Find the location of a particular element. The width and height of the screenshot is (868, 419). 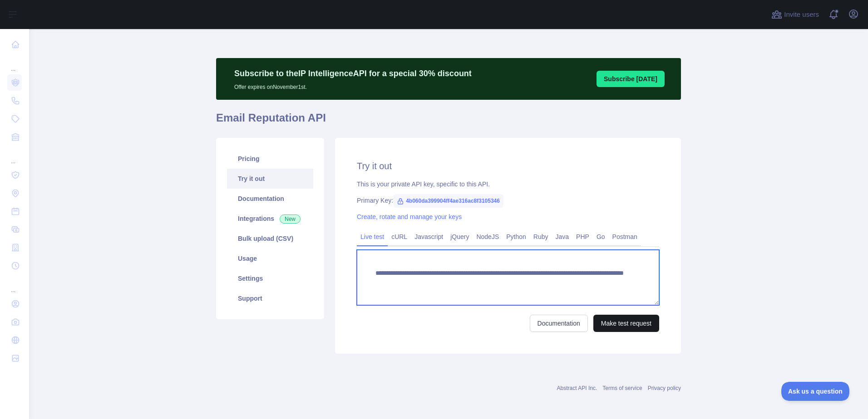

button: Make test request is located at coordinates (626, 323).